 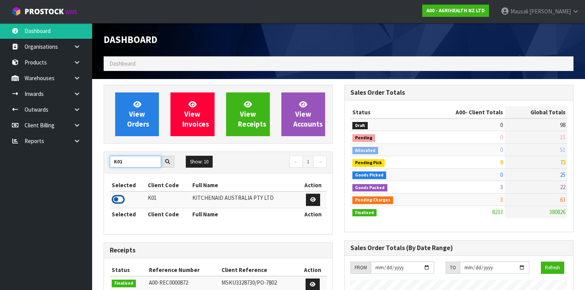 I want to click on input: Search clients, so click(x=136, y=162).